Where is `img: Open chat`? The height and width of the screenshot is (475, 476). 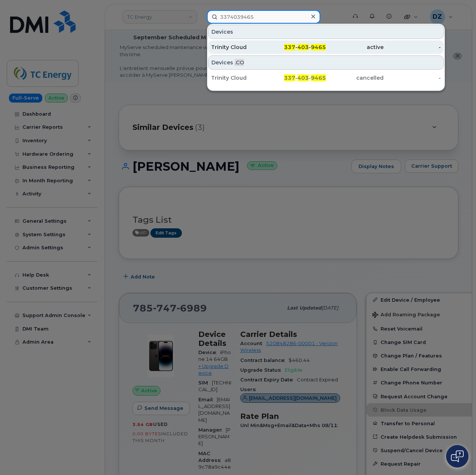 img: Open chat is located at coordinates (457, 456).